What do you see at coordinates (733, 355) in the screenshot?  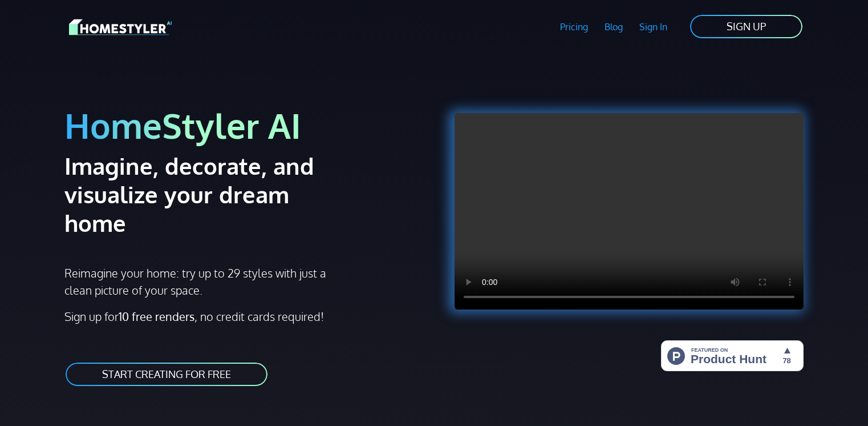 I see `img: HomeStyler AI - Interior Design Made Easy: One Click to Your Dream Home | Product Hunt` at bounding box center [733, 355].